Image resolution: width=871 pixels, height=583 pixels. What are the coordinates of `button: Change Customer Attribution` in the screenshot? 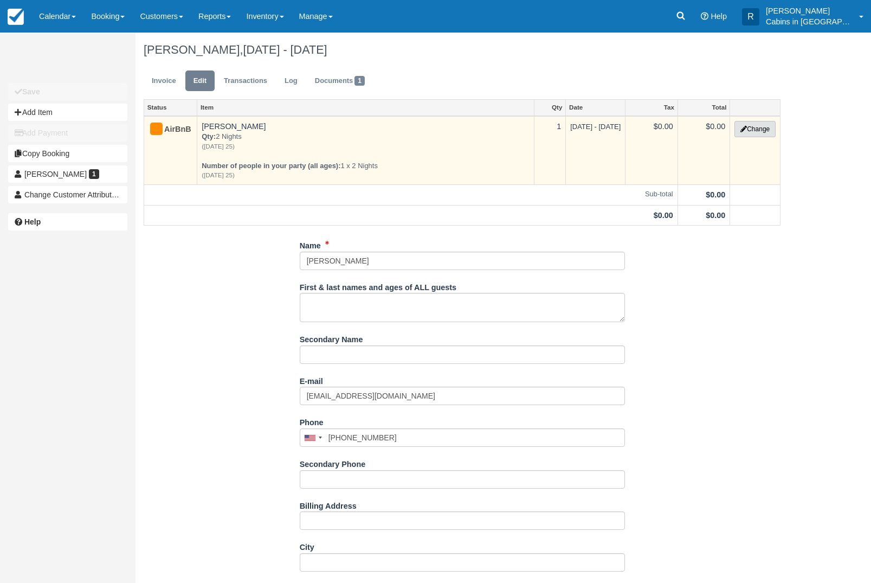 It's located at (68, 195).